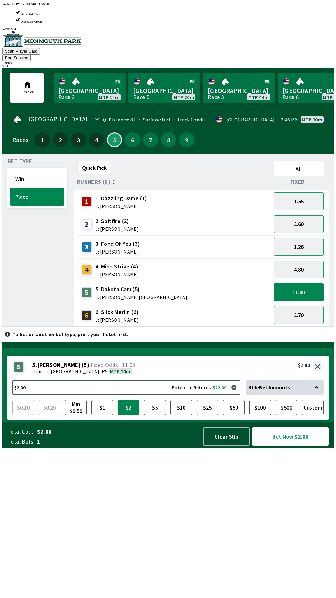 The height and width of the screenshot is (598, 336). I want to click on button: 1.55, so click(299, 201).